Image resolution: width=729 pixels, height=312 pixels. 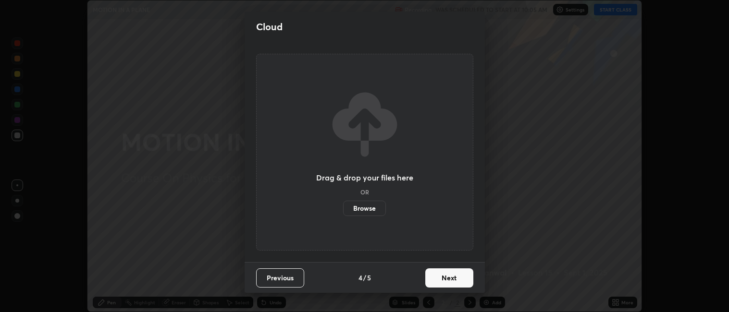 I want to click on button: Next, so click(x=449, y=278).